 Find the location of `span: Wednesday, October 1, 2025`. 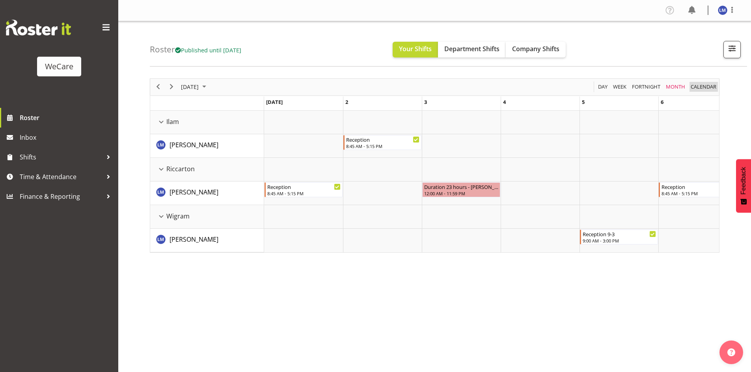

span: Wednesday, October 1, 2025 is located at coordinates (274, 102).